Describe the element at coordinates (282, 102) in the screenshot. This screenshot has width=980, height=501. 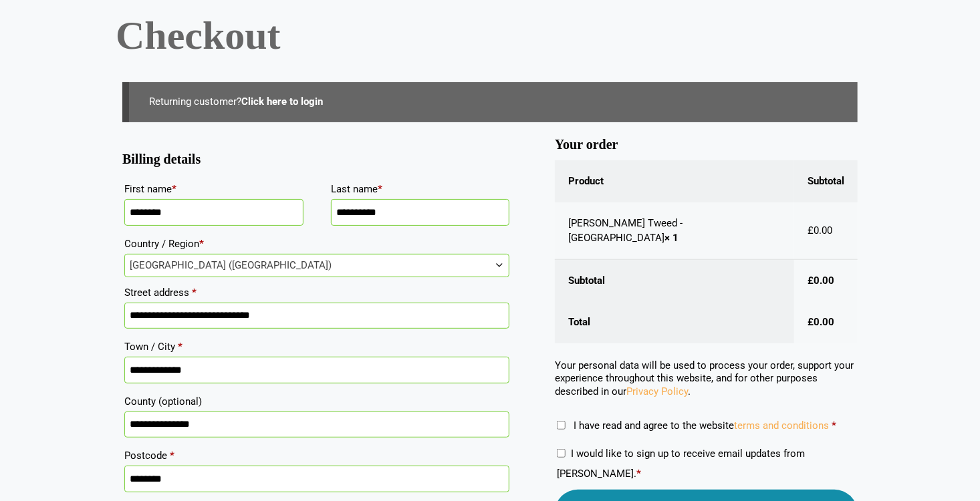
I see `a: Click here to login` at that location.